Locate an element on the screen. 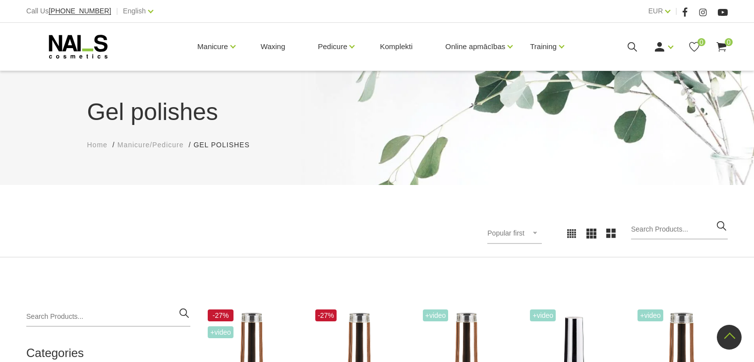 Image resolution: width=754 pixels, height=362 pixels. a: Training is located at coordinates (543, 47).